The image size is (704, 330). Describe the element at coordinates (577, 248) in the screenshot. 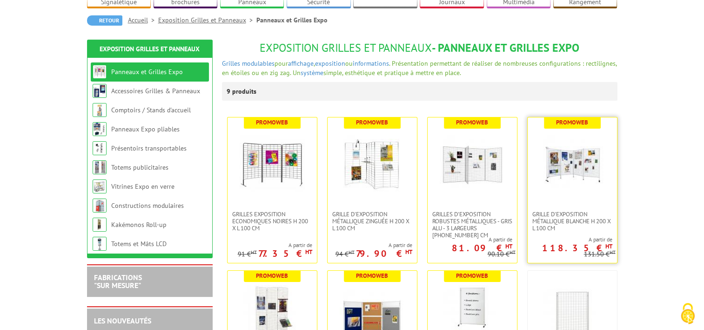

I see `p: 118.35 €` at that location.